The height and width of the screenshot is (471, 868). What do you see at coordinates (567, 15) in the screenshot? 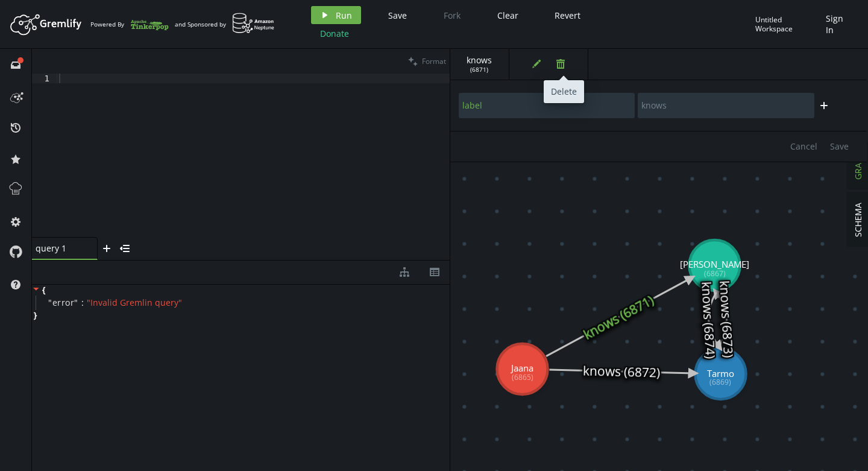
I see `button: Revert` at bounding box center [567, 15].